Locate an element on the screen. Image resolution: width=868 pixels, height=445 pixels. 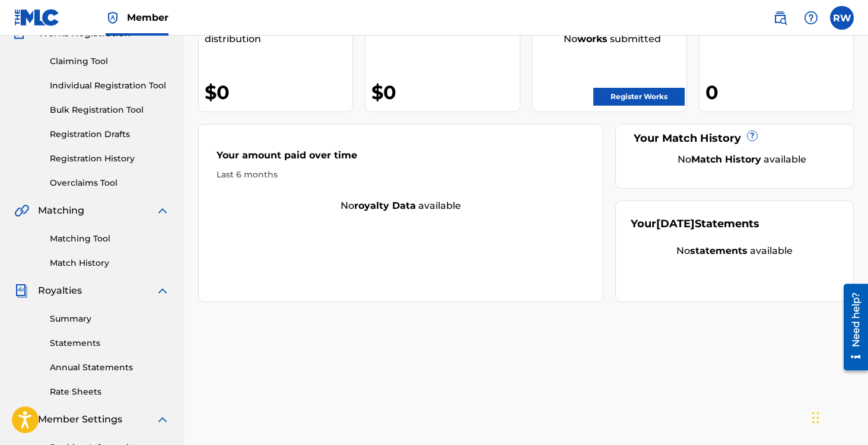
a: Annual Statements is located at coordinates (109, 368).